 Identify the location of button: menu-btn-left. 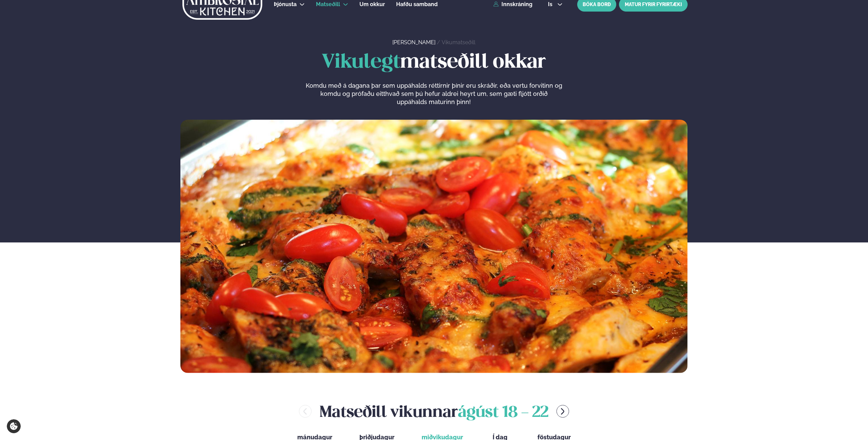
(305, 411).